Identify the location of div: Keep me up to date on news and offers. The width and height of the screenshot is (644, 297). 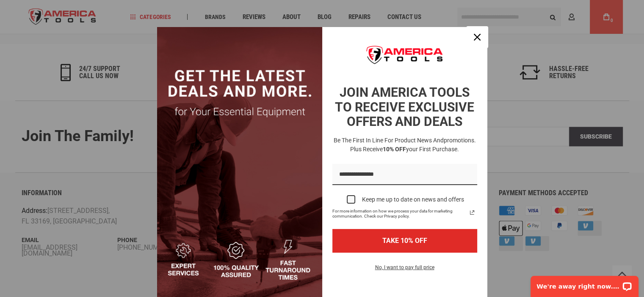
(413, 200).